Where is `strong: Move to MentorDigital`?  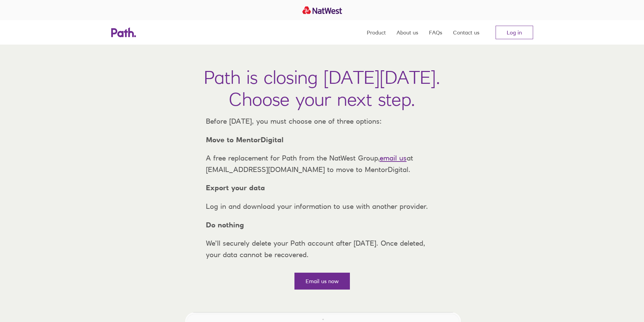 strong: Move to MentorDigital is located at coordinates (245, 140).